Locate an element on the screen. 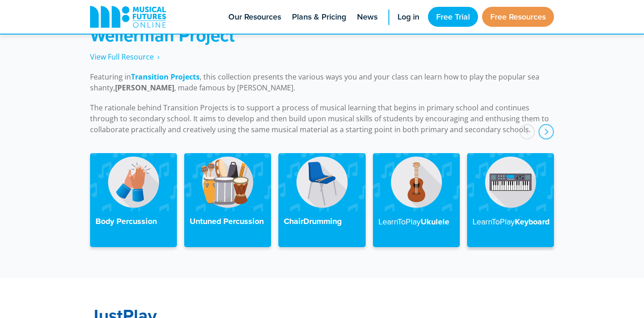  p: The rationale behind Transition Projects is to support a process of musical learning that begins ... is located at coordinates (322, 119).